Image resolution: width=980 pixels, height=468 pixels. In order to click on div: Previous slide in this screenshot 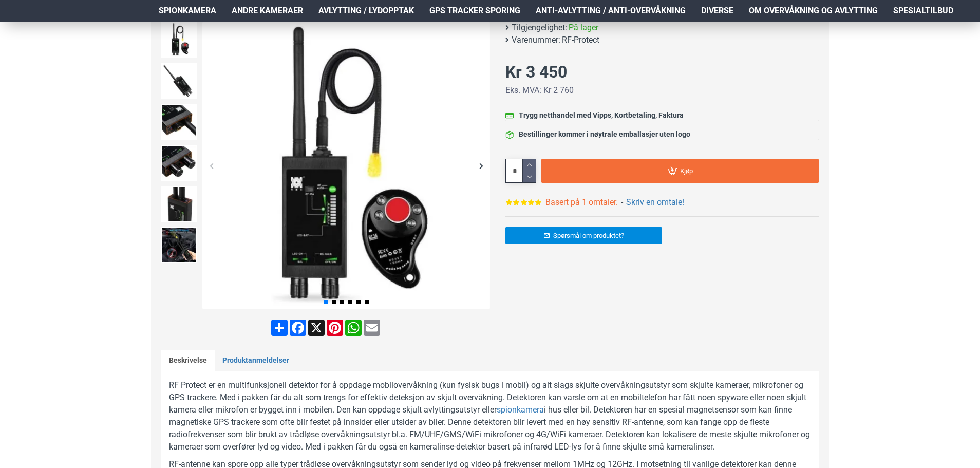, I will do `click(211, 165)`.